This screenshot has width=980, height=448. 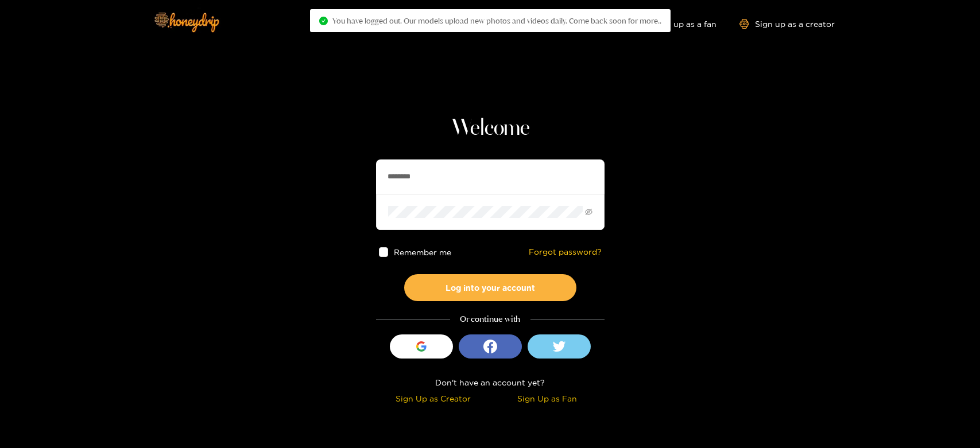 What do you see at coordinates (490, 128) in the screenshot?
I see `h1: Welcome` at bounding box center [490, 128].